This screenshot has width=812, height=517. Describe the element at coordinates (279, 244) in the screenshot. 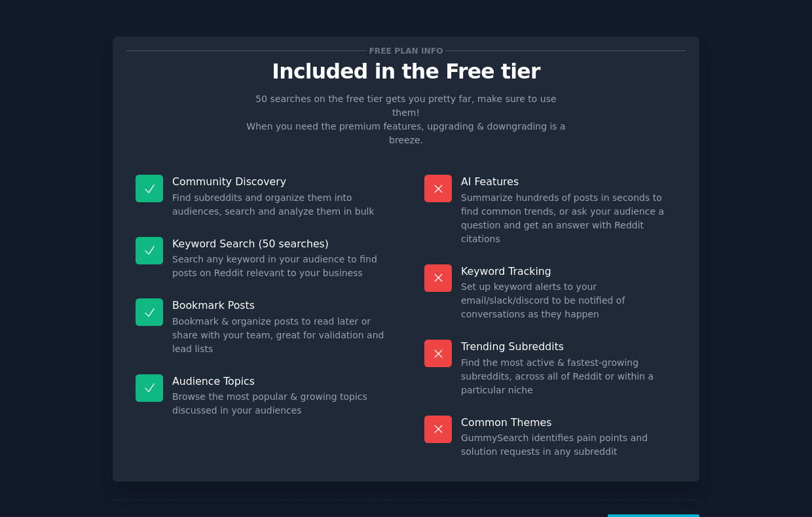

I see `p: Keyword Search (50 searches)` at that location.